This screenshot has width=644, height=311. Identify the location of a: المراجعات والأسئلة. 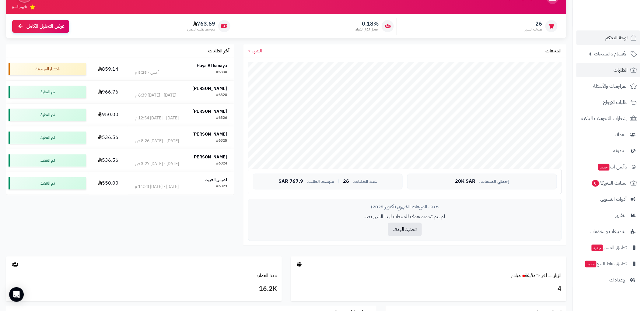
(608, 86).